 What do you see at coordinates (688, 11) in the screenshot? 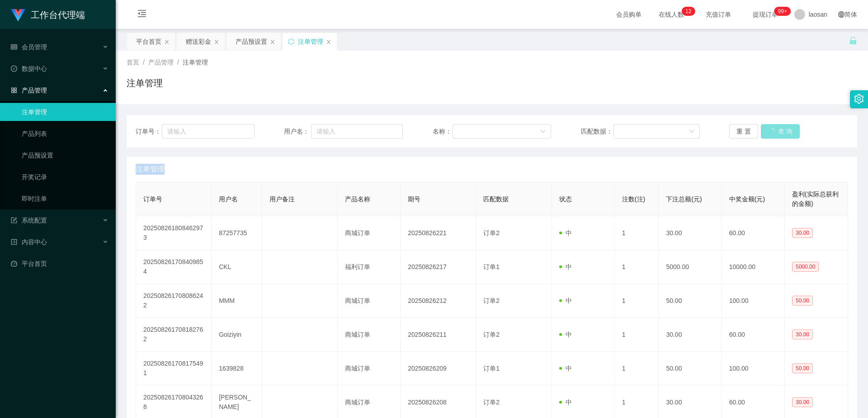
I see `sup: 12` at bounding box center [688, 11].